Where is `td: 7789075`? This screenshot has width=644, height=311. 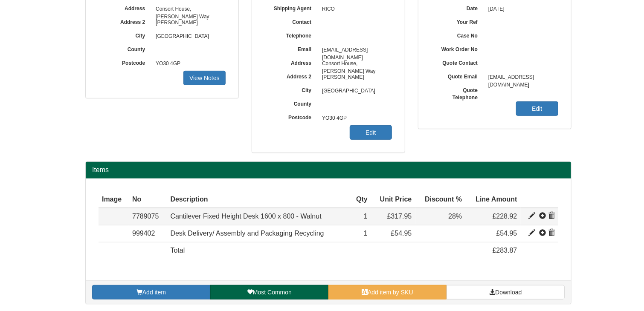
td: 7789075 is located at coordinates (148, 216).